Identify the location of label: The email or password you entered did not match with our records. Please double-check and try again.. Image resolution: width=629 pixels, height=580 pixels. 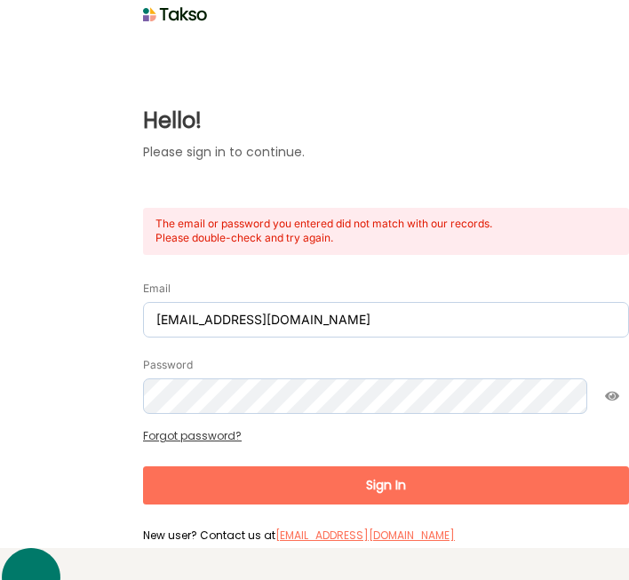
(341, 231).